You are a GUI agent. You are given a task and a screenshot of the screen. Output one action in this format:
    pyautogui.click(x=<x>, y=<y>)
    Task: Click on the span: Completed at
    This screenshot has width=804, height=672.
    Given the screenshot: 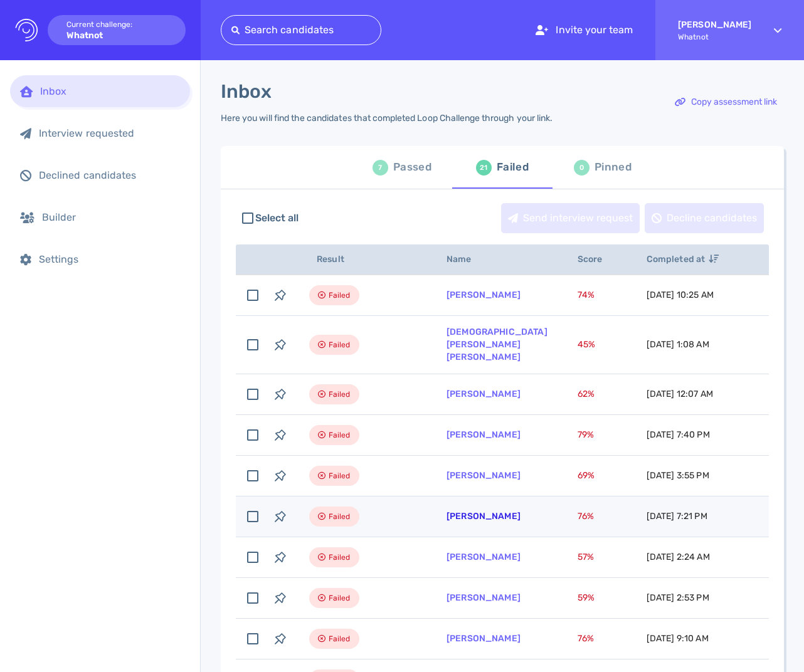 What is the action you would take?
    pyautogui.click(x=683, y=259)
    